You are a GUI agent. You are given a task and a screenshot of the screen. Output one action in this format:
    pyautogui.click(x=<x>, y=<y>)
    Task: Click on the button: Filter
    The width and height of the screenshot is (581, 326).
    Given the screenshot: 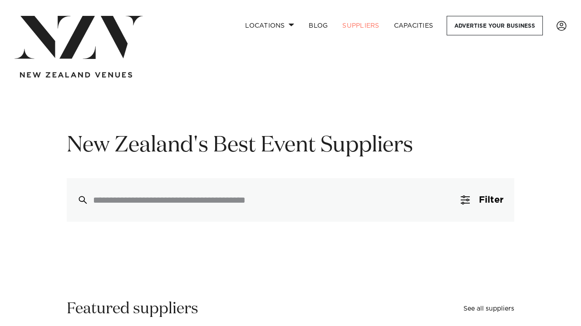 What is the action you would take?
    pyautogui.click(x=482, y=200)
    